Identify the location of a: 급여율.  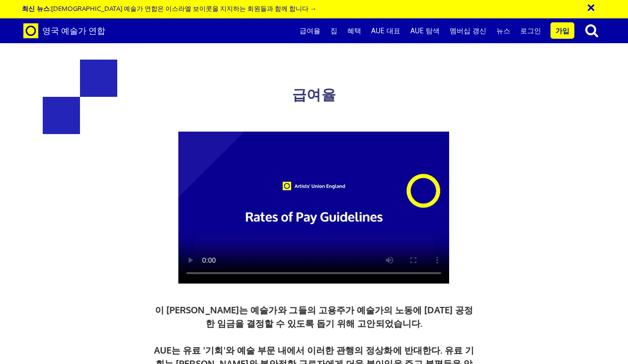
(310, 31).